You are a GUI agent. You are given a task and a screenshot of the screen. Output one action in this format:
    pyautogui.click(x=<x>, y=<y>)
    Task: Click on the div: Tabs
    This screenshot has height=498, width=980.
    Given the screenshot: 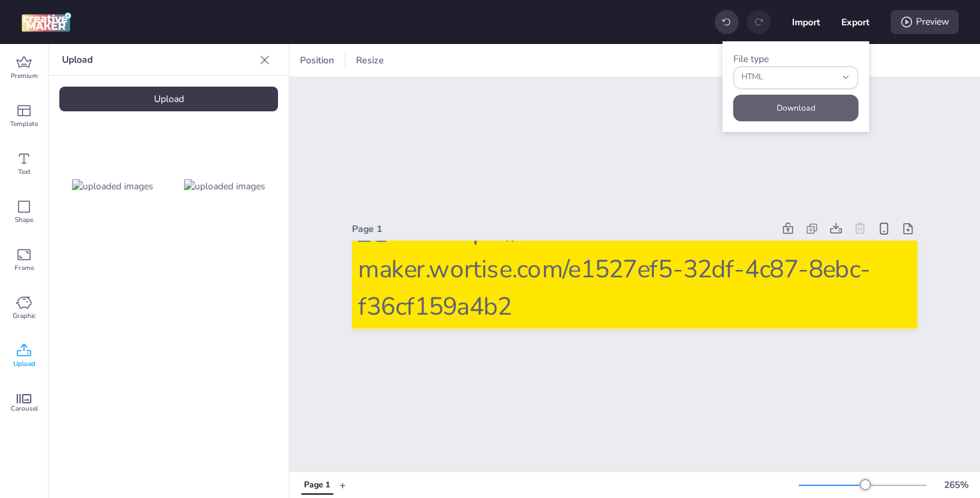 What is the action you would take?
    pyautogui.click(x=317, y=484)
    